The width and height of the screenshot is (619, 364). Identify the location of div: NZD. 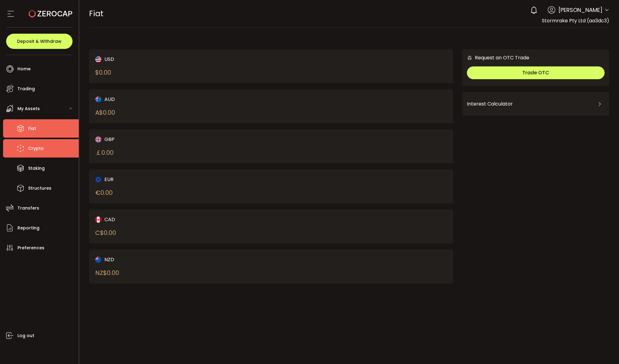
(174, 259).